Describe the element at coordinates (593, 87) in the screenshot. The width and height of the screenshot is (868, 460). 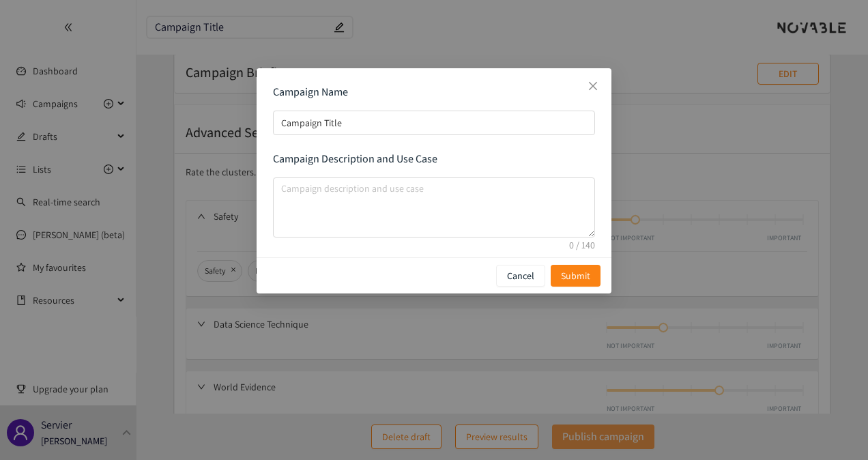
I see `button: Close` at that location.